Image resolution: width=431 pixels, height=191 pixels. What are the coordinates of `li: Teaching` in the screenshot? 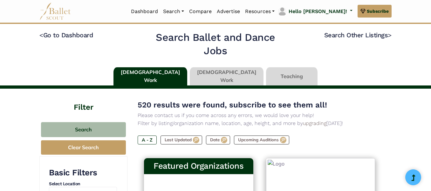 It's located at (292, 76).